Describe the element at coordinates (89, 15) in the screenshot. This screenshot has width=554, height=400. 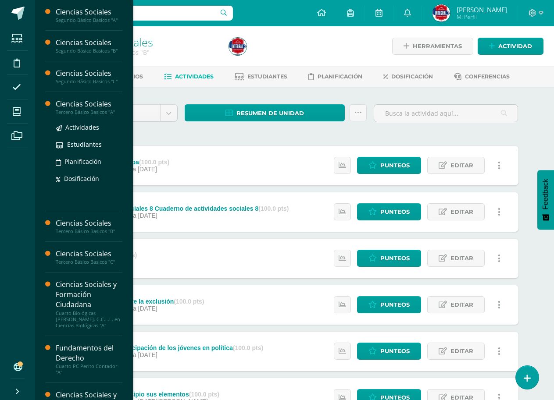
I see `a: Ciencias SocialesSegundo Básico Basicos "A"` at that location.